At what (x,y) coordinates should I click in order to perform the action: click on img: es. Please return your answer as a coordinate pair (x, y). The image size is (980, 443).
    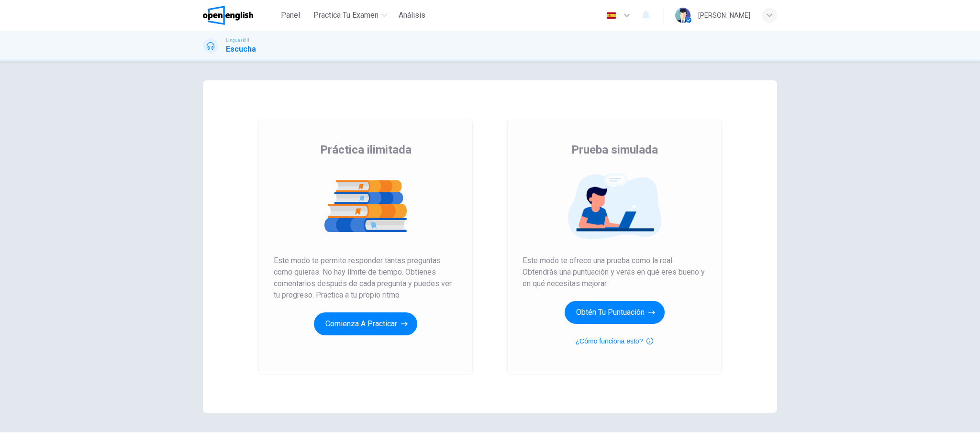
    Looking at the image, I should click on (611, 15).